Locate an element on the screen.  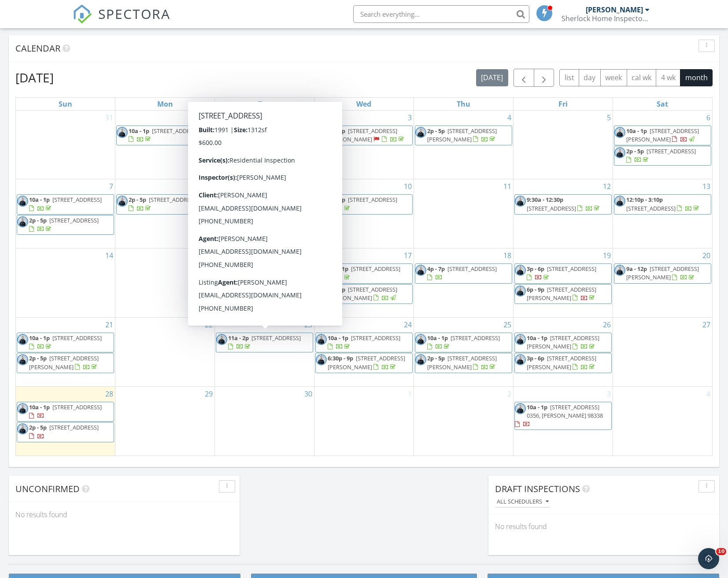
a: Go to September 17, 2025 is located at coordinates (408, 255).